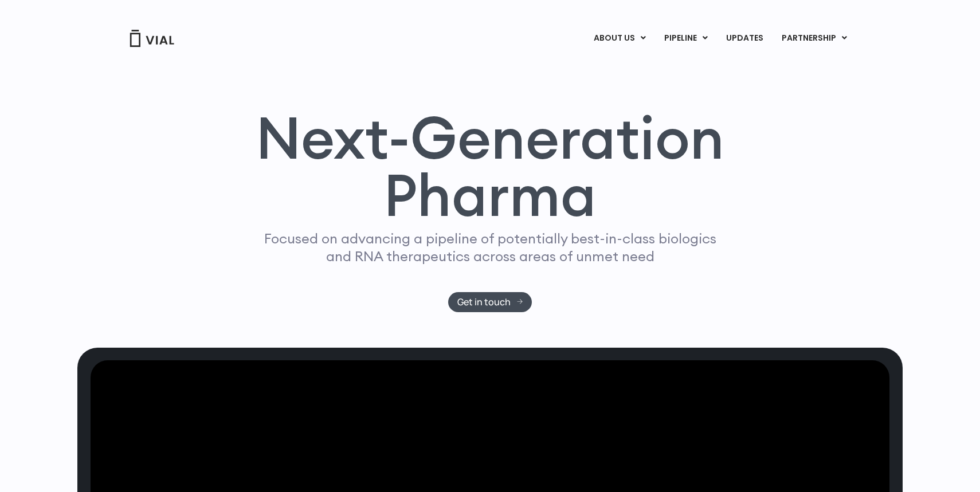 Image resolution: width=980 pixels, height=492 pixels. What do you see at coordinates (490, 166) in the screenshot?
I see `h1: Next-Generation Pharma` at bounding box center [490, 166].